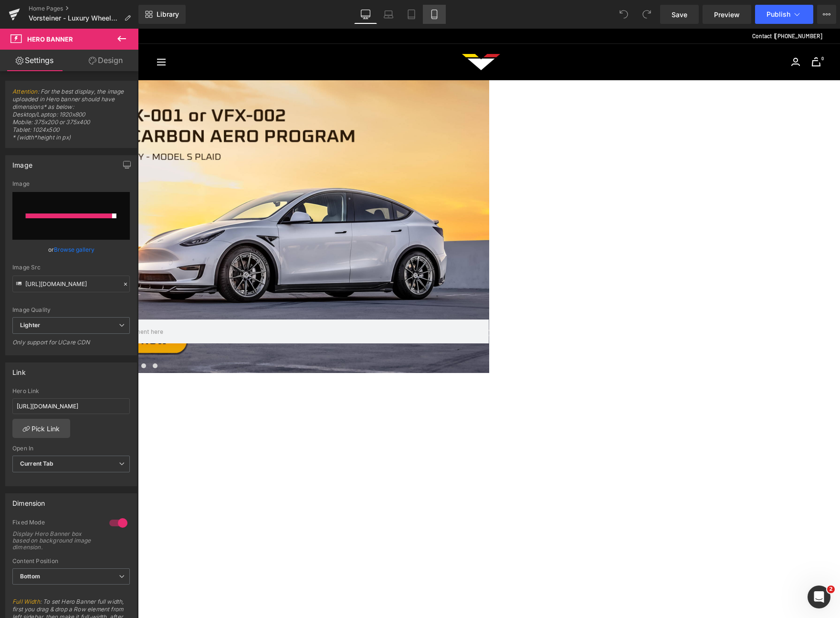 The image size is (840, 618). What do you see at coordinates (685, 30) in the screenshot?
I see `cart-count: 0` at bounding box center [685, 30].